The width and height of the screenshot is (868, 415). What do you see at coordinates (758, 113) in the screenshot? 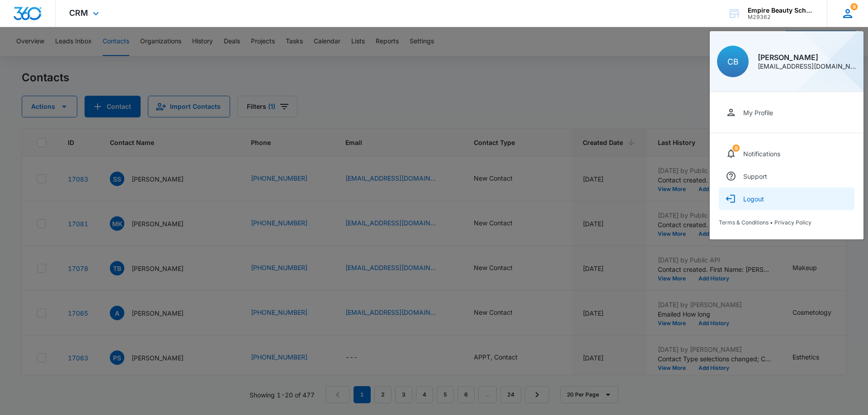
I see `div: My Profile` at bounding box center [758, 113].